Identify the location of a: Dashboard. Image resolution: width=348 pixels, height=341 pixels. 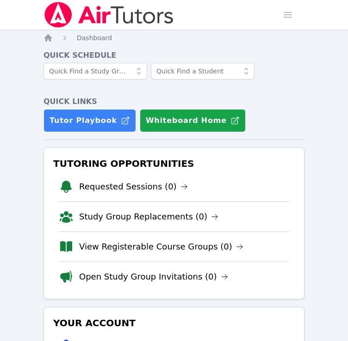
(94, 38).